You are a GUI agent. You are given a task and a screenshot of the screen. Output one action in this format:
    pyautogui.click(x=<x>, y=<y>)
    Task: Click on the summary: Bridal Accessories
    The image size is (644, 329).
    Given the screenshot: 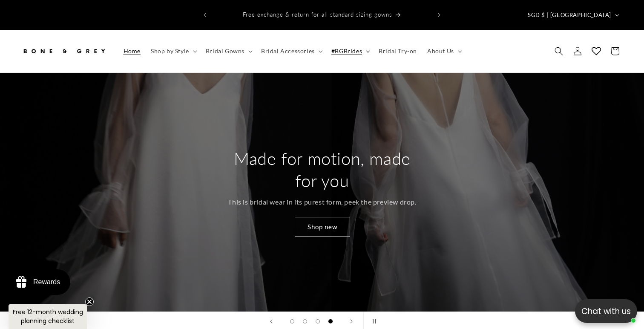 What is the action you would take?
    pyautogui.click(x=291, y=51)
    